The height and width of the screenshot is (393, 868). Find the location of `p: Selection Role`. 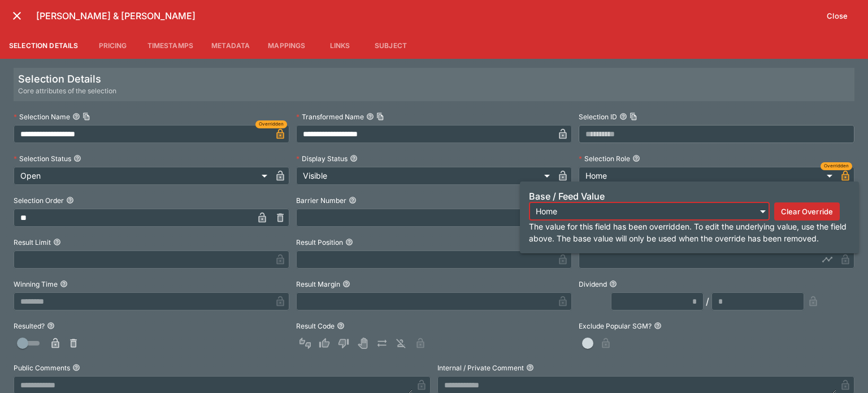

p: Selection Role is located at coordinates (604, 158).